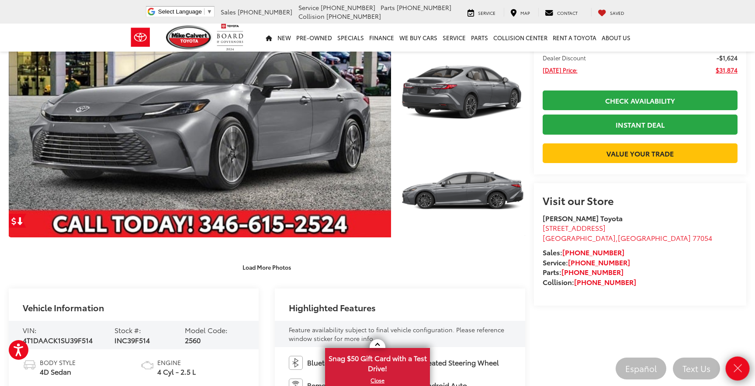 The height and width of the screenshot is (386, 755). What do you see at coordinates (177, 372) in the screenshot?
I see `span: 4 Cyl - 2.5 L` at bounding box center [177, 372].